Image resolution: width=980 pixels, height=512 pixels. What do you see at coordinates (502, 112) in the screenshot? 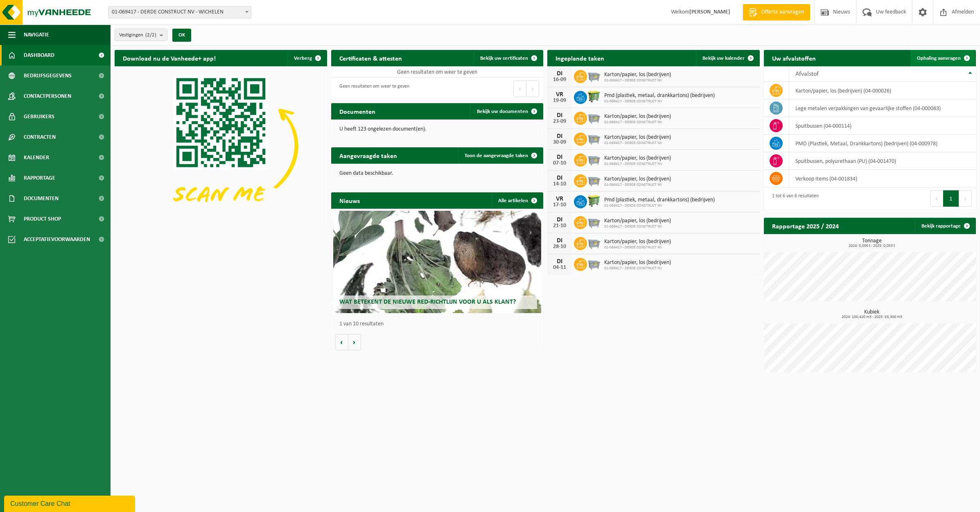
I see `span: Bekijk uw documenten` at bounding box center [502, 112].